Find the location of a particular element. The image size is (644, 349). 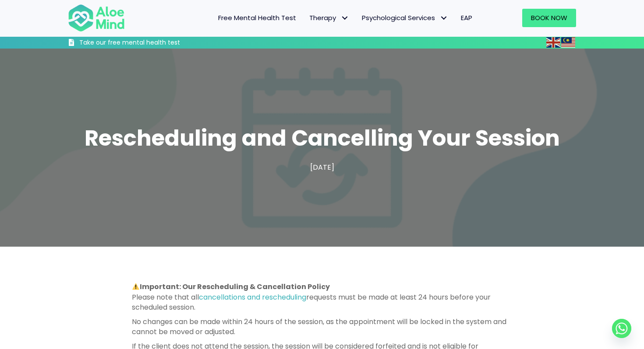

a: EAP is located at coordinates (466, 18).